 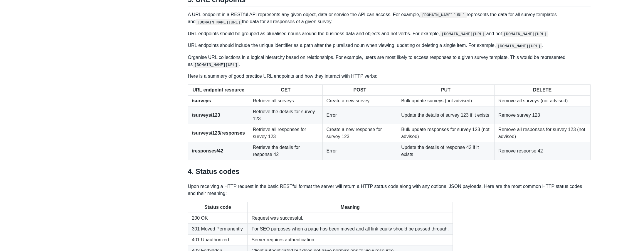 What do you see at coordinates (389, 45) in the screenshot?
I see `p: URL endpoints should include the unique identifier as a path after the pluralised noun when viewi...` at bounding box center [389, 45].